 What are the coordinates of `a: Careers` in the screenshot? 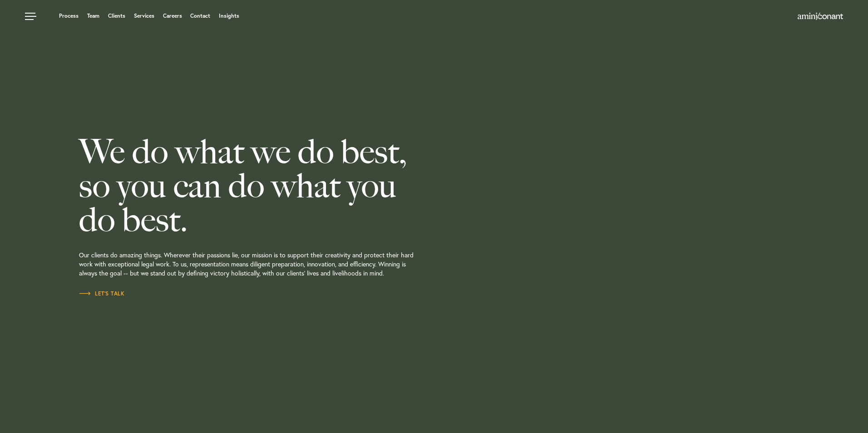 It's located at (173, 16).